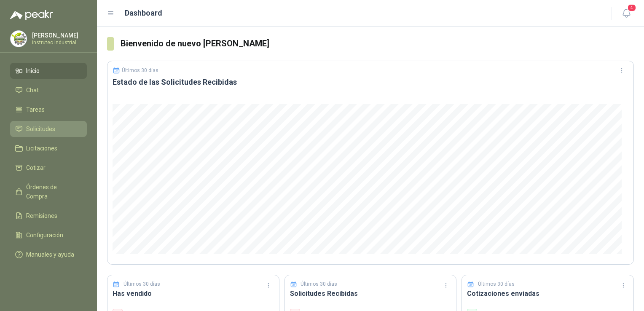 This screenshot has height=311, width=644. What do you see at coordinates (45, 235) in the screenshot?
I see `span: Configuración` at bounding box center [45, 235].